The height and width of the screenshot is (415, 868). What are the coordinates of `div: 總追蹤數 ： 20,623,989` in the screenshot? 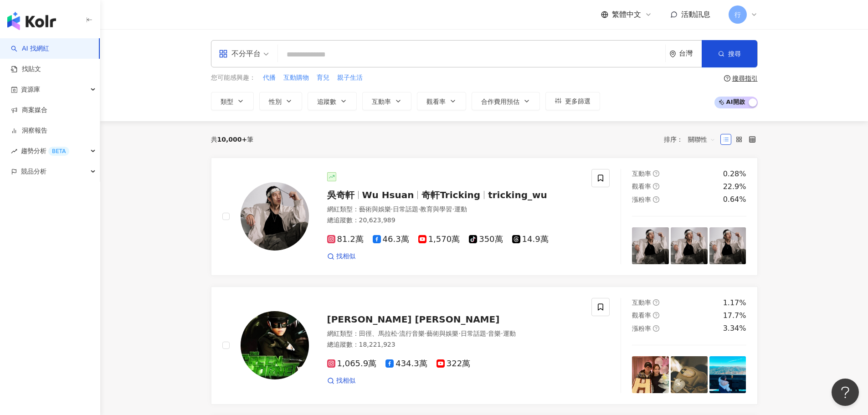 It's located at (454, 221).